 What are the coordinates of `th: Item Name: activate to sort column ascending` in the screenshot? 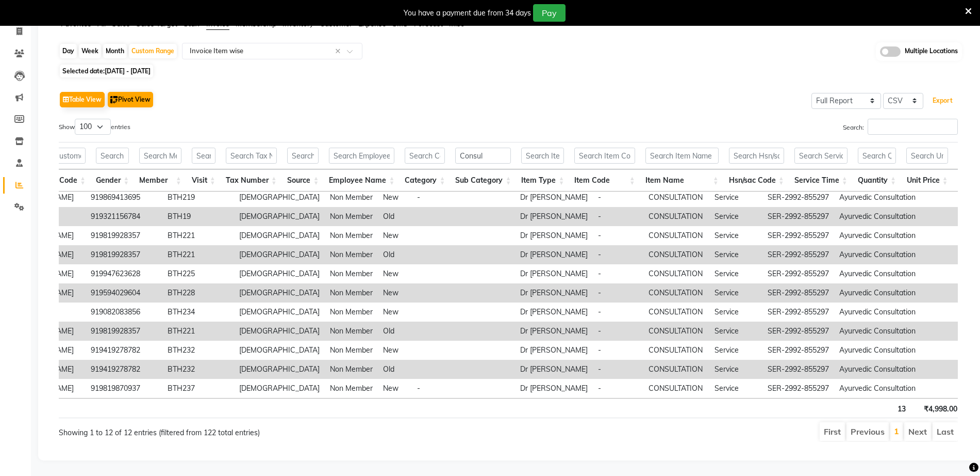 It's located at (682, 180).